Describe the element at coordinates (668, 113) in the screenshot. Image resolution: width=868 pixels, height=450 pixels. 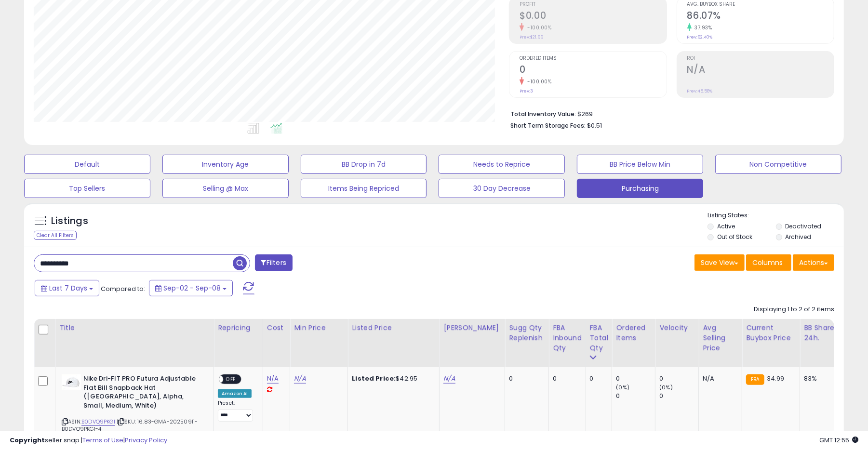
I see `li: $269` at that location.